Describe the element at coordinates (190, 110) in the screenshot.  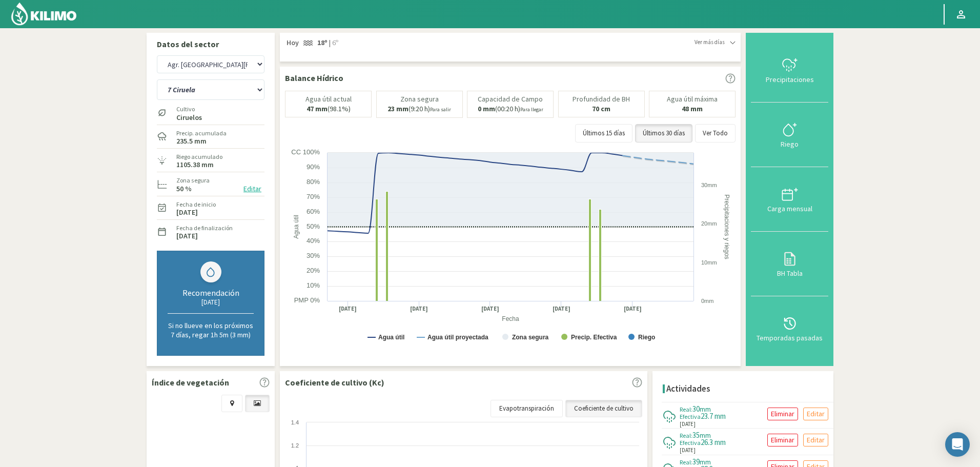
I see `label: Cultivo` at that location.